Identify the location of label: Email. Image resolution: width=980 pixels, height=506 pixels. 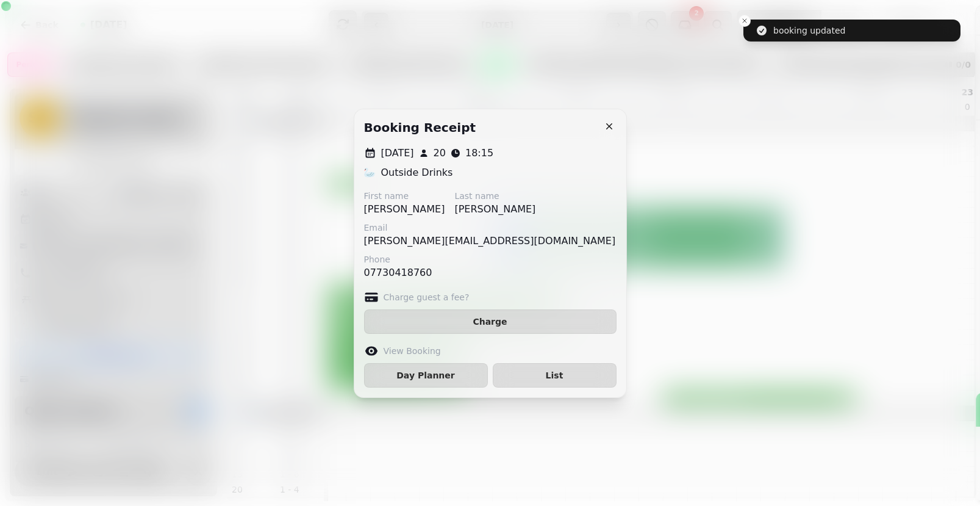
(490, 228).